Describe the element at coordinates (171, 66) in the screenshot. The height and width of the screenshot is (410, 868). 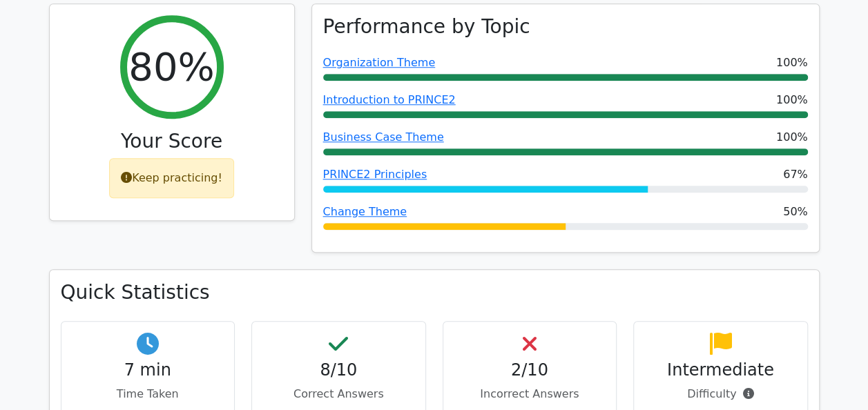
I see `h2: 80%` at that location.